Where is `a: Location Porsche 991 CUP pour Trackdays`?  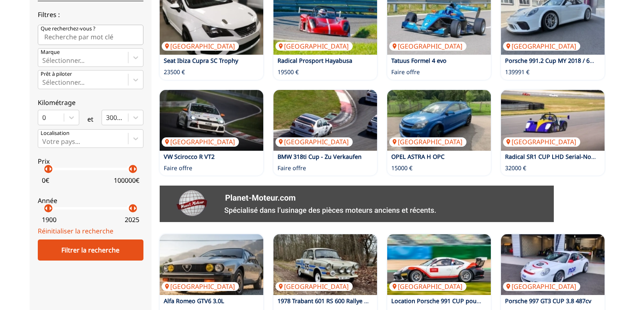
a: Location Porsche 991 CUP pour Trackdays is located at coordinates (449, 301).